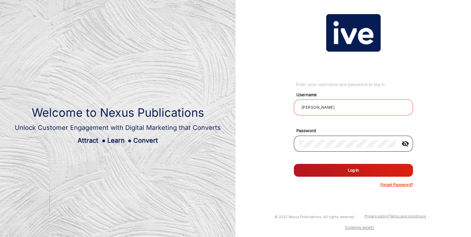 Image resolution: width=471 pixels, height=237 pixels. I want to click on a: Privacy policy, so click(376, 216).